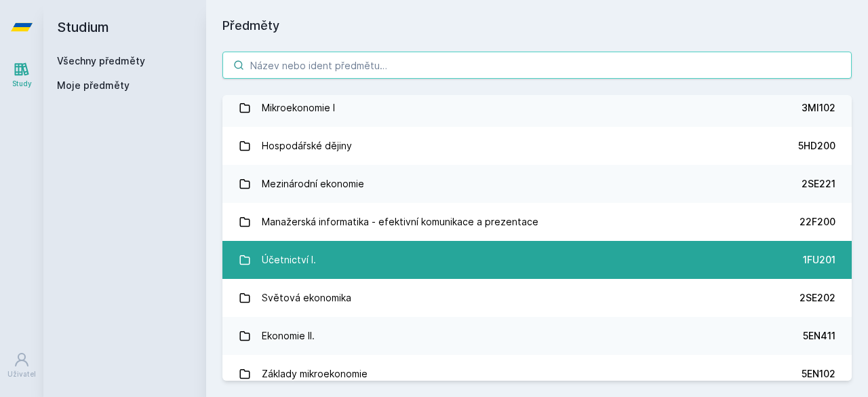  I want to click on a: Mikroekonomie I 3MI102, so click(537, 108).